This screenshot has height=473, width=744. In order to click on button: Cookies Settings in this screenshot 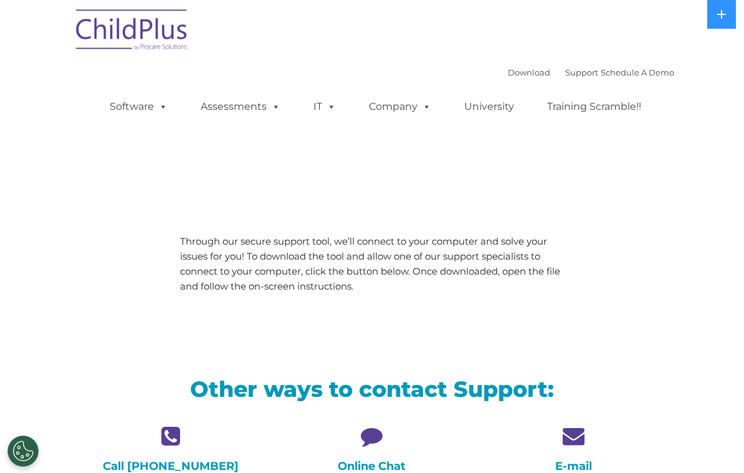, I will do `click(23, 451)`.